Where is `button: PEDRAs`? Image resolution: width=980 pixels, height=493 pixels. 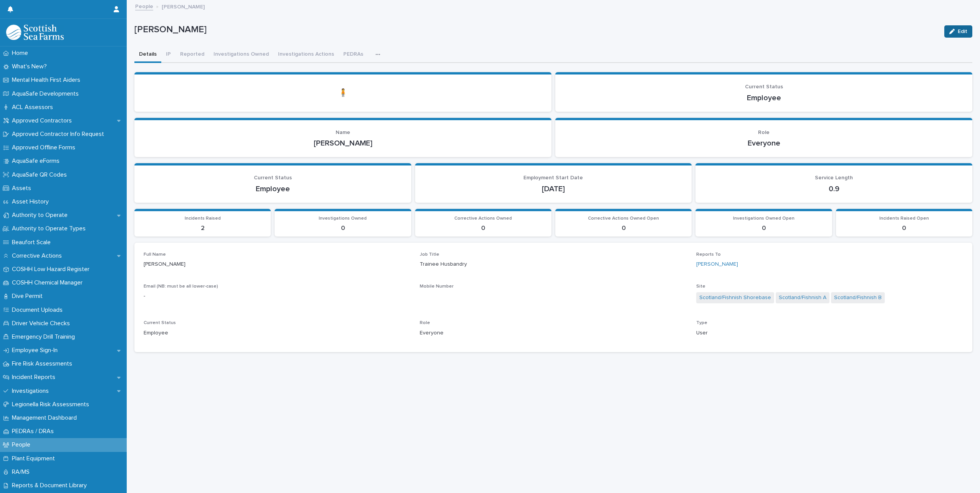
button: PEDRAs is located at coordinates (353, 55).